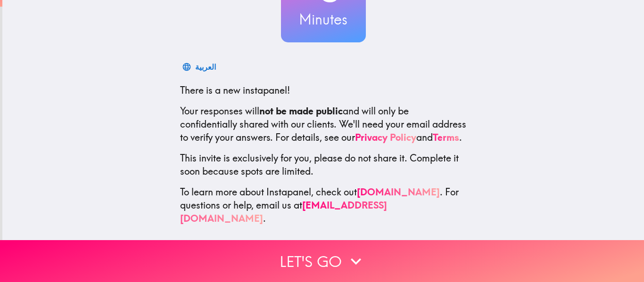  Describe the element at coordinates (324, 165) in the screenshot. I see `p: This invite is exclusively for you, please do not share it. Complete it soon because spots are li...` at that location.